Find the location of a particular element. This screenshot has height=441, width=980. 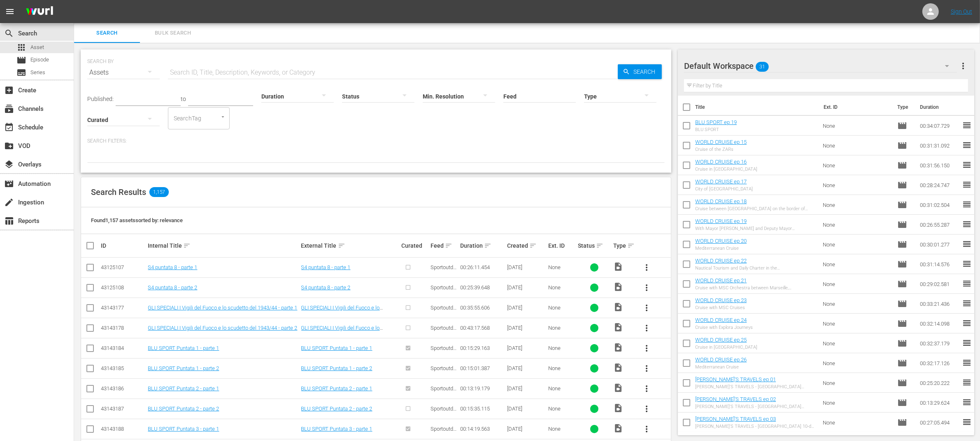

a: WORLD CRUISE ep 21 is located at coordinates (720, 280).